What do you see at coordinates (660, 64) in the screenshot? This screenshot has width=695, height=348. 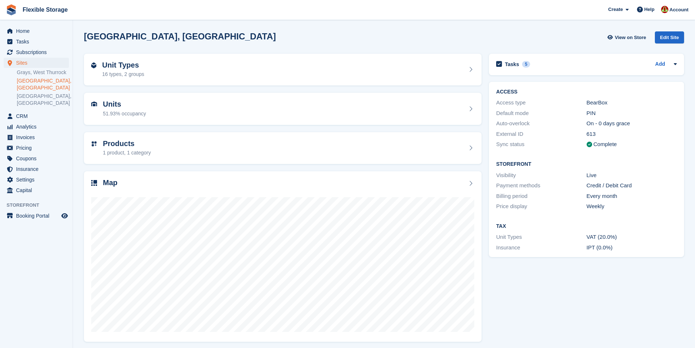 I see `a: Add` at bounding box center [660, 64].